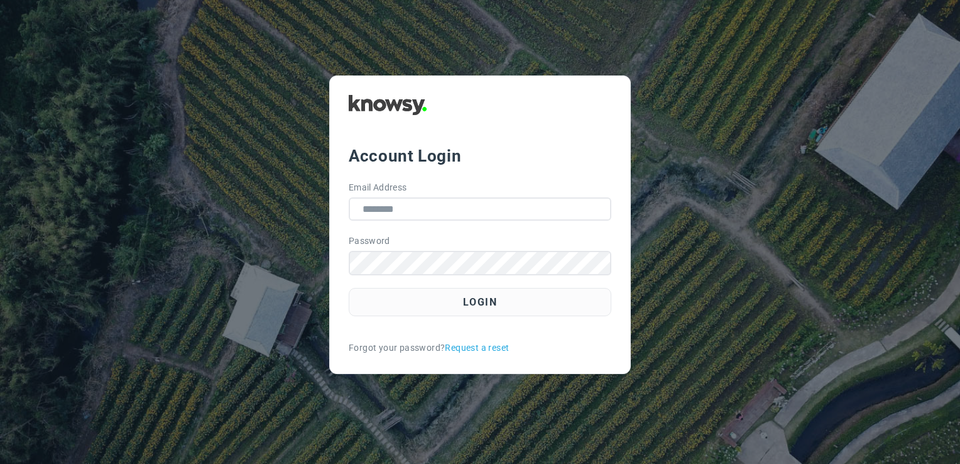 The image size is (960, 464). Describe the element at coordinates (480, 156) in the screenshot. I see `div: Account Login` at that location.